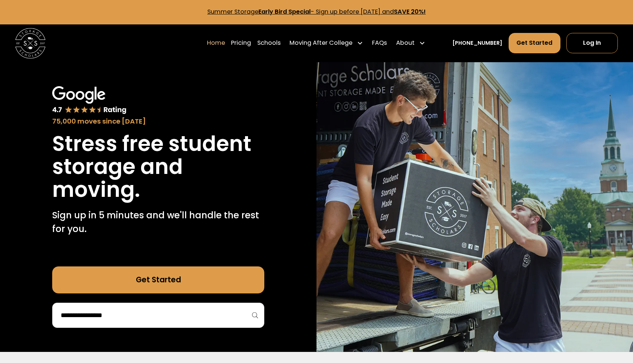  Describe the element at coordinates (284, 11) in the screenshot. I see `strong: Early Bird Special` at that location.